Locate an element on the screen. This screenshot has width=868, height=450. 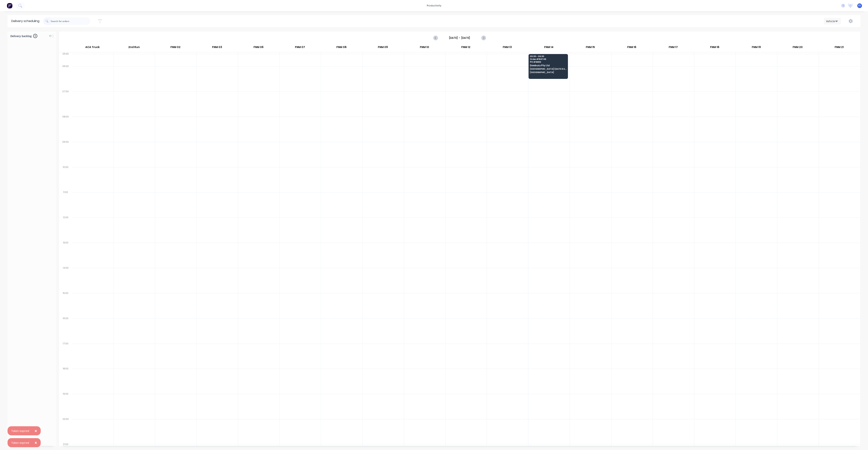
div: FNM 10 is located at coordinates (424, 48).